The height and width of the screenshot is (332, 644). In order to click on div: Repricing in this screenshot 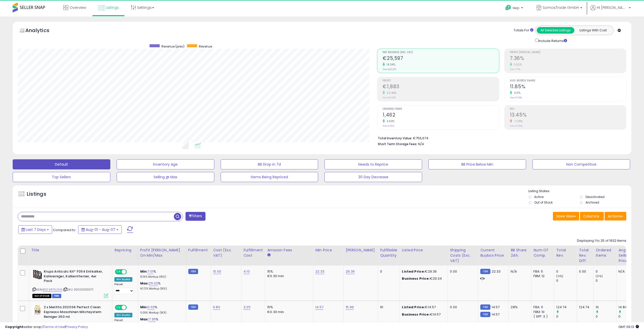, I will do `click(125, 250)`.